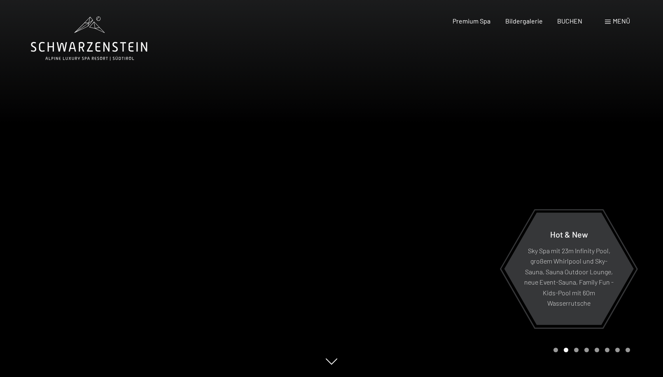 The width and height of the screenshot is (663, 377). What do you see at coordinates (570, 21) in the screenshot?
I see `span: BUCHEN` at bounding box center [570, 21].